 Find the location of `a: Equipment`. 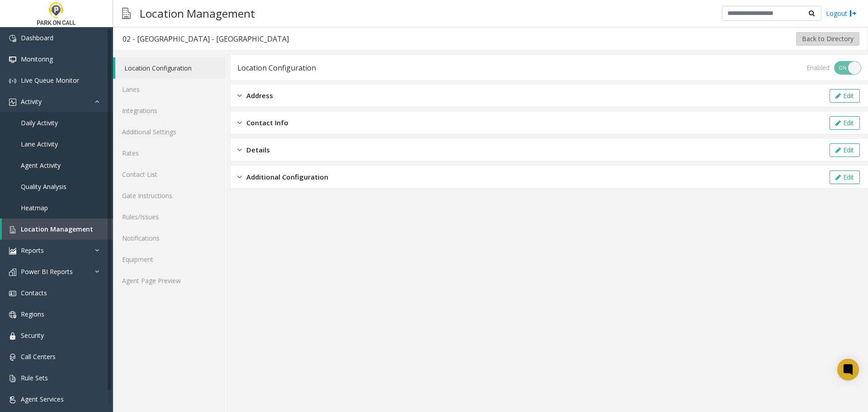

a: Equipment is located at coordinates (169, 259).